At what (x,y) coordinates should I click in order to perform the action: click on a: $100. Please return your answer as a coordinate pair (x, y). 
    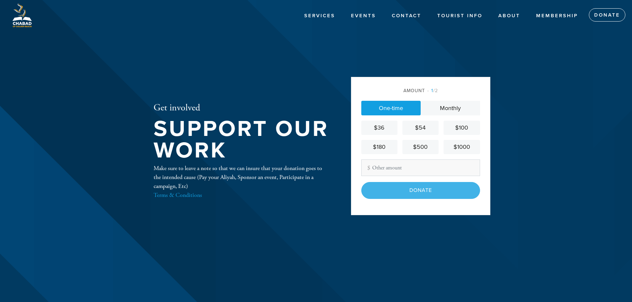
    Looking at the image, I should click on (461, 128).